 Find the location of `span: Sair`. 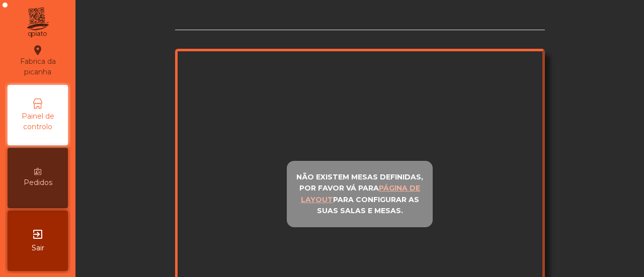

span: Sair is located at coordinates (38, 248).